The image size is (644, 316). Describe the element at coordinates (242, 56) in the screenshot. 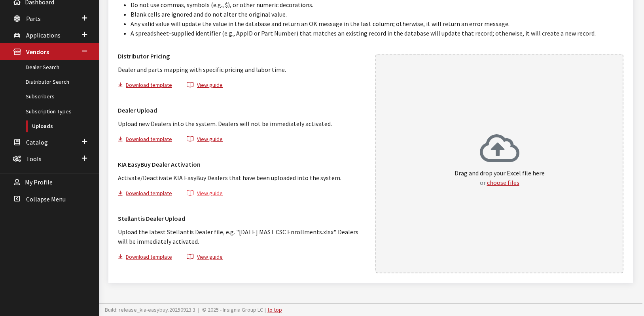

I see `h3: Distributor Pricing` at that location.